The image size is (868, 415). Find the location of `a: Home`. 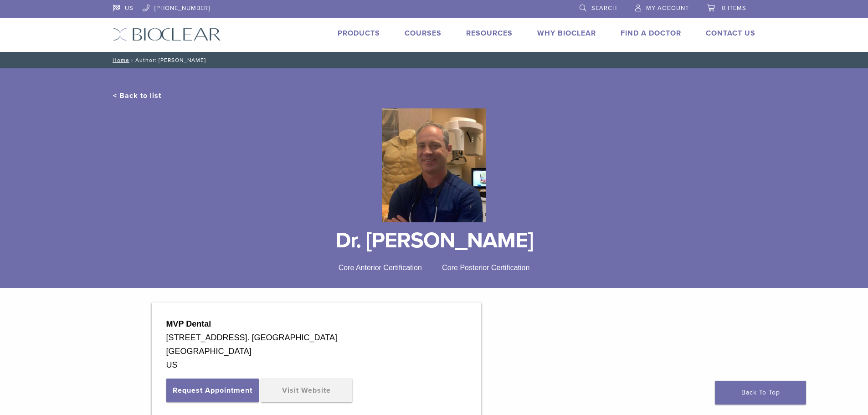

a: Home is located at coordinates (119, 60).